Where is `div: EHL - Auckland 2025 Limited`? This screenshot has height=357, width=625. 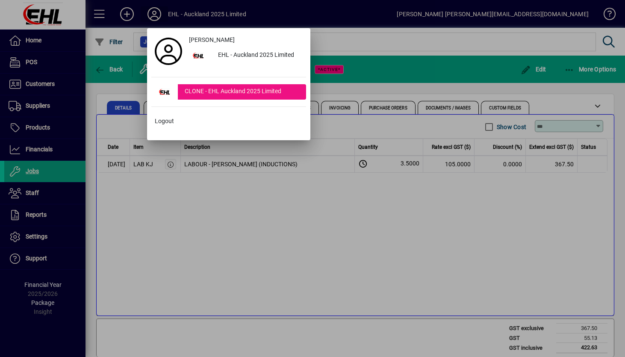 div: EHL - Auckland 2025 Limited is located at coordinates (259, 56).